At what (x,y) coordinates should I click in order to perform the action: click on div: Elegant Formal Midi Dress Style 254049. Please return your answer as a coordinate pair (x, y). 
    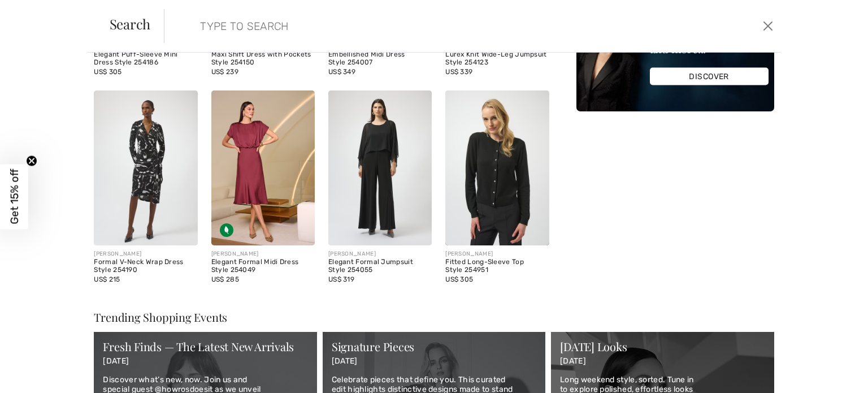
    Looking at the image, I should click on (263, 266).